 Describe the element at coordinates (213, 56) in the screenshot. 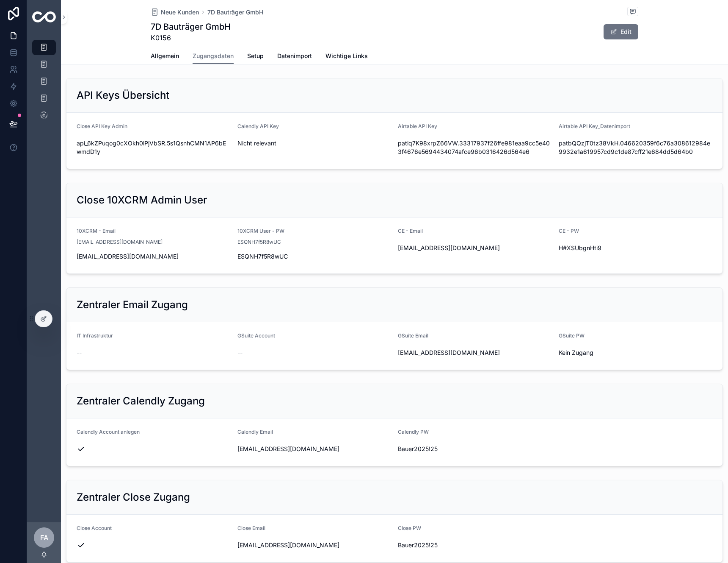

I see `span: Zugangsdaten` at that location.